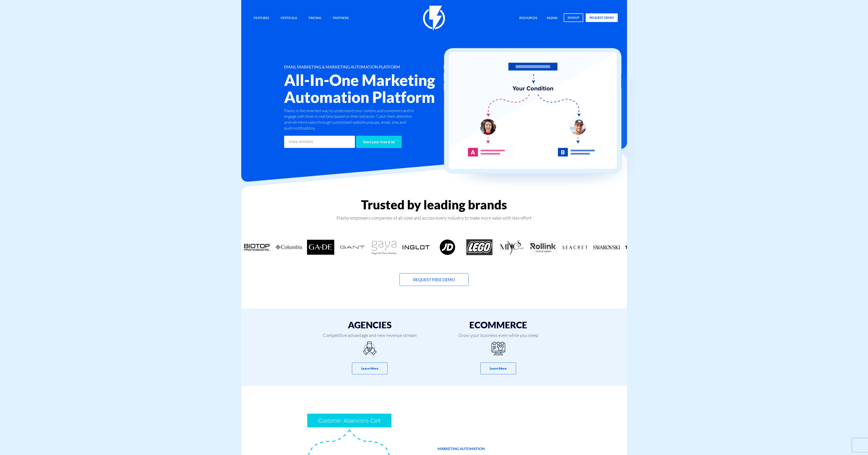 The width and height of the screenshot is (868, 455). Describe the element at coordinates (543, 247) in the screenshot. I see `div: 11 / 18` at that location.